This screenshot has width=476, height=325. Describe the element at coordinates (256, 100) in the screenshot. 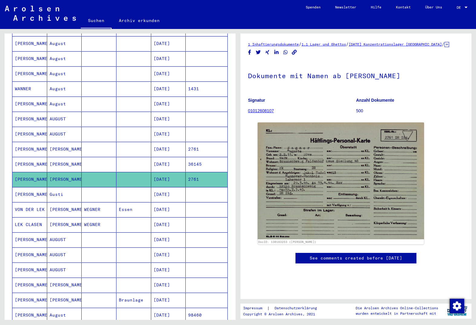

I see `b: Signatur` at that location.